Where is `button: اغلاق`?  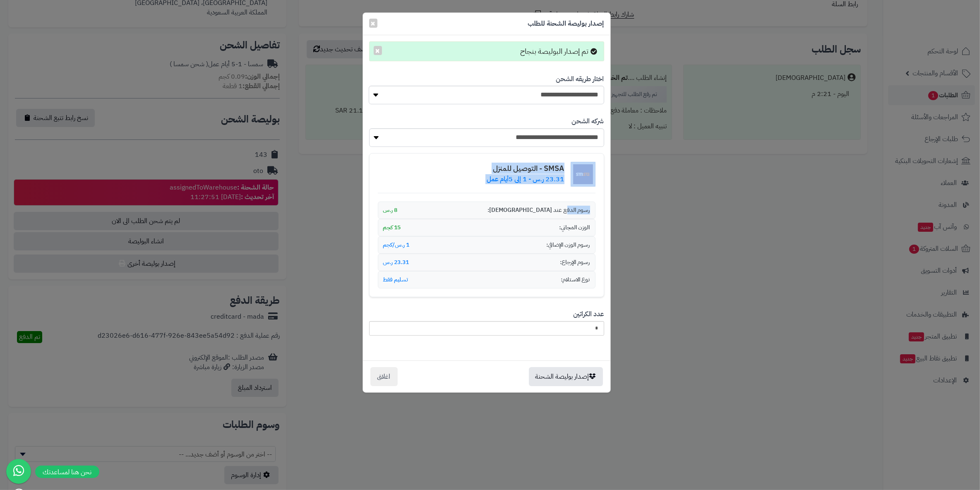 button: اغلاق is located at coordinates (384, 377).